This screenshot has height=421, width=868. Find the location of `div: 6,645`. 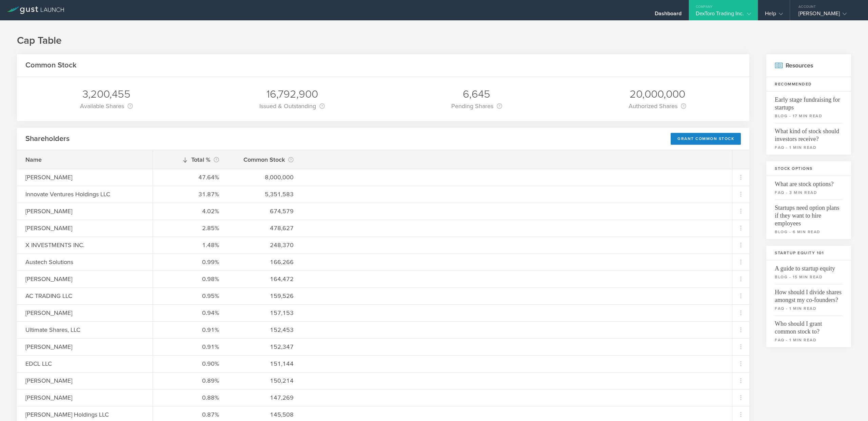

div: 6,645 is located at coordinates (477, 94).